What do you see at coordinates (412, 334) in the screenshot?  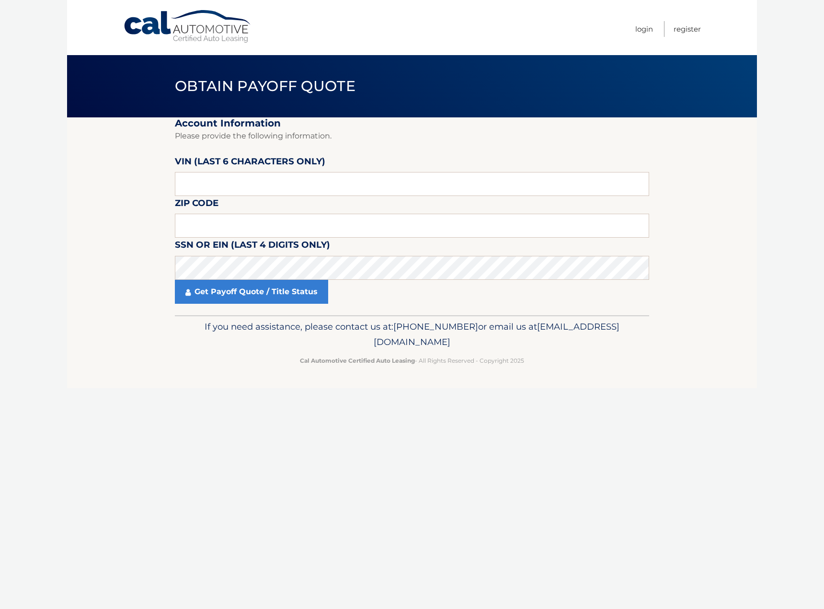 I see `p: If you need assistance, please contact us at: or email us at` at bounding box center [412, 334].